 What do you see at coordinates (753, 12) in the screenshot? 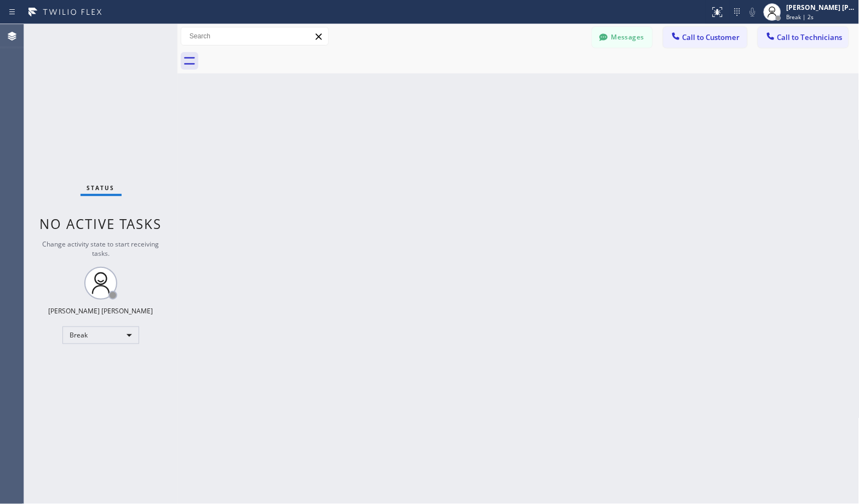
I see `button: Mute` at bounding box center [753, 12].